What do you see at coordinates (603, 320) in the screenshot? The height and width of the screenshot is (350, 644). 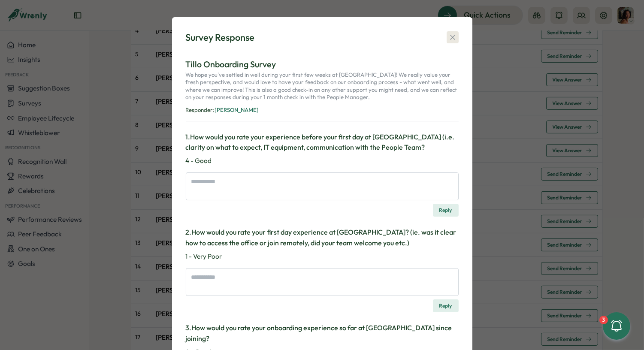 I see `div: 3` at bounding box center [603, 320].